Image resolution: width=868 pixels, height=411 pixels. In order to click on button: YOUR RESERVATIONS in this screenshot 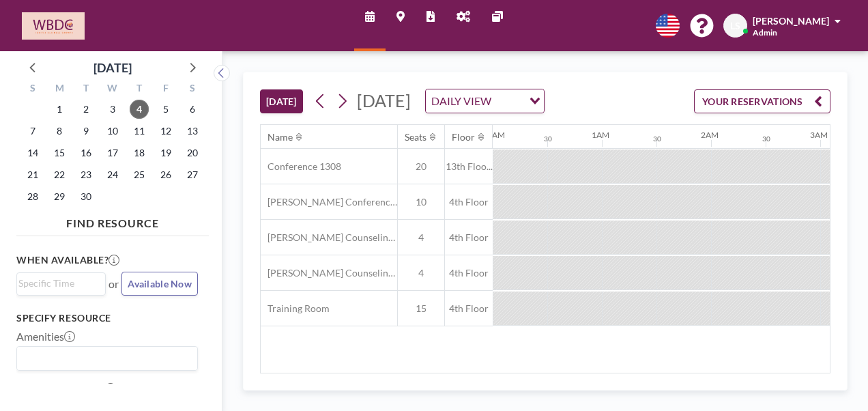, I will do `click(762, 101)`.